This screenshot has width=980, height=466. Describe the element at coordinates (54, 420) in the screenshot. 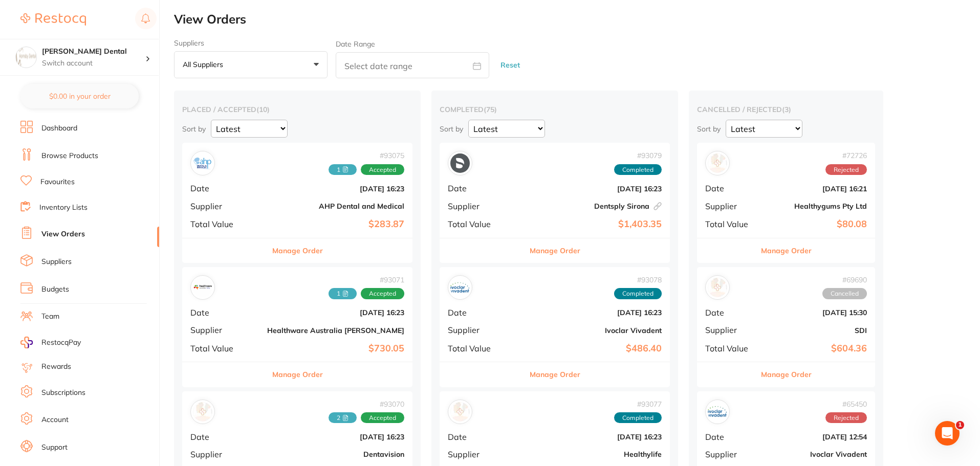

I see `a: Account` at that location.